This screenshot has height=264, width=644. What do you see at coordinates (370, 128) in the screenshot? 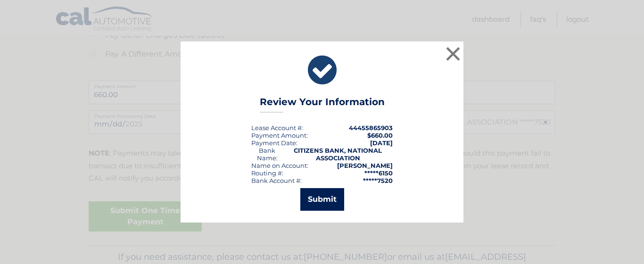
I see `strong: 44455865903` at bounding box center [370, 128].